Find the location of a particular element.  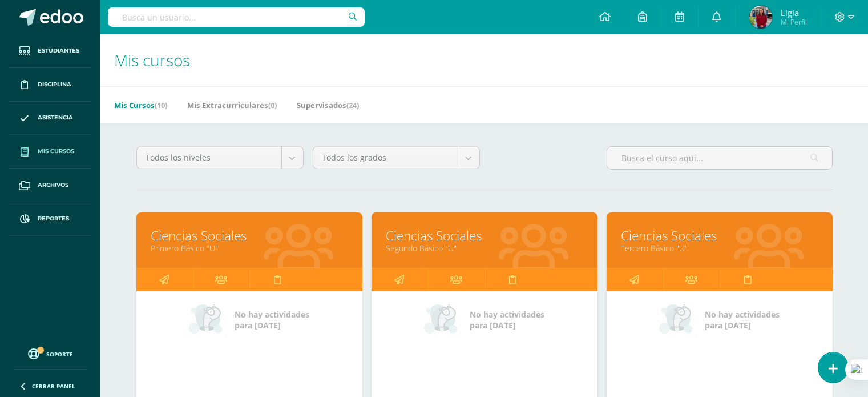

img: e66938ea6f53d621eb85b78bb3ab8b81.png is located at coordinates (761, 17).